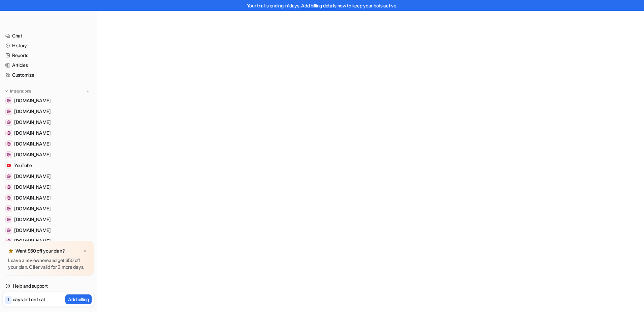 This screenshot has width=644, height=312. What do you see at coordinates (79, 299) in the screenshot?
I see `p: Add billing` at bounding box center [79, 299].